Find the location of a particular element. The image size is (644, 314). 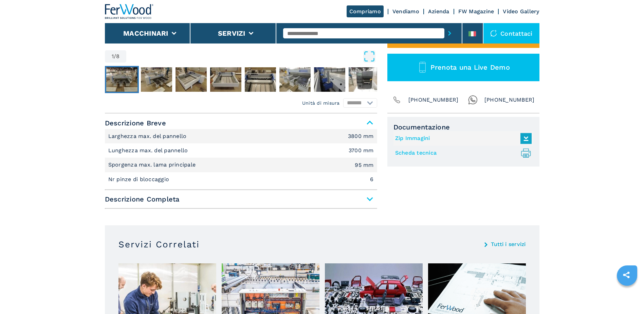

span: Documentazione is located at coordinates (463, 127).